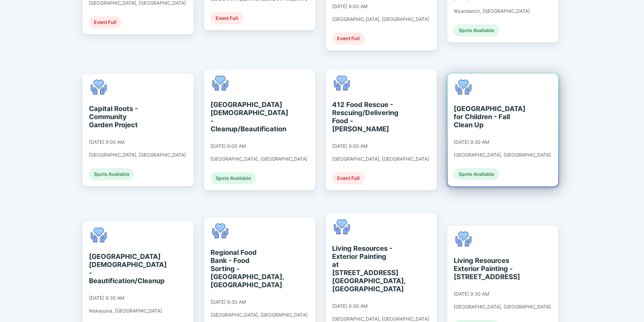 Image resolution: width=644 pixels, height=322 pixels. I want to click on div: Capital Roots - Community Garden Project, so click(119, 117).